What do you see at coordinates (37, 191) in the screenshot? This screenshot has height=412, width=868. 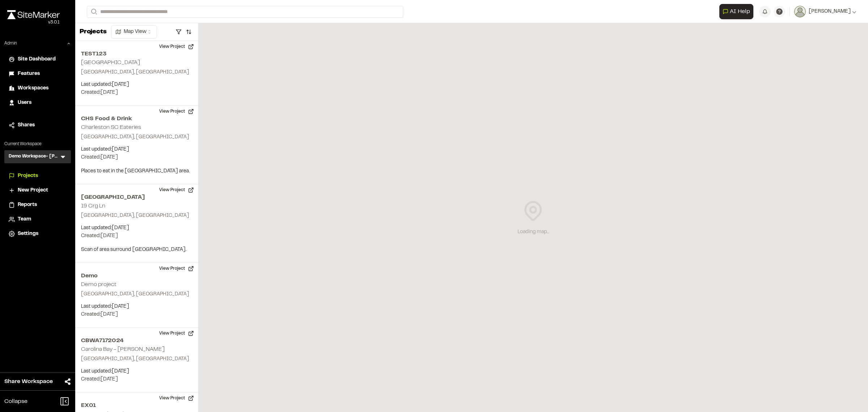 I see `a: New Project` at bounding box center [37, 191].